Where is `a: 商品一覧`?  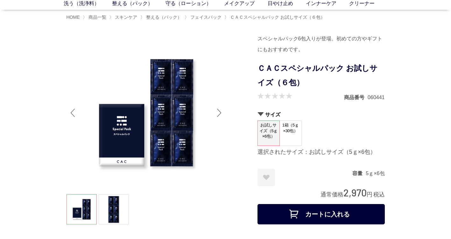
a: 商品一覧 is located at coordinates (97, 17).